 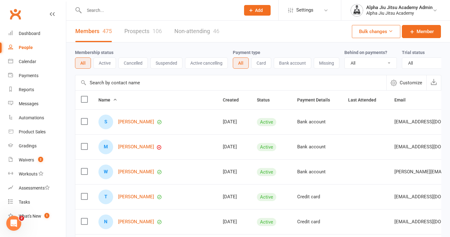 What do you see at coordinates (197, 31) in the screenshot?
I see `a: Non-attending46` at bounding box center [197, 31].